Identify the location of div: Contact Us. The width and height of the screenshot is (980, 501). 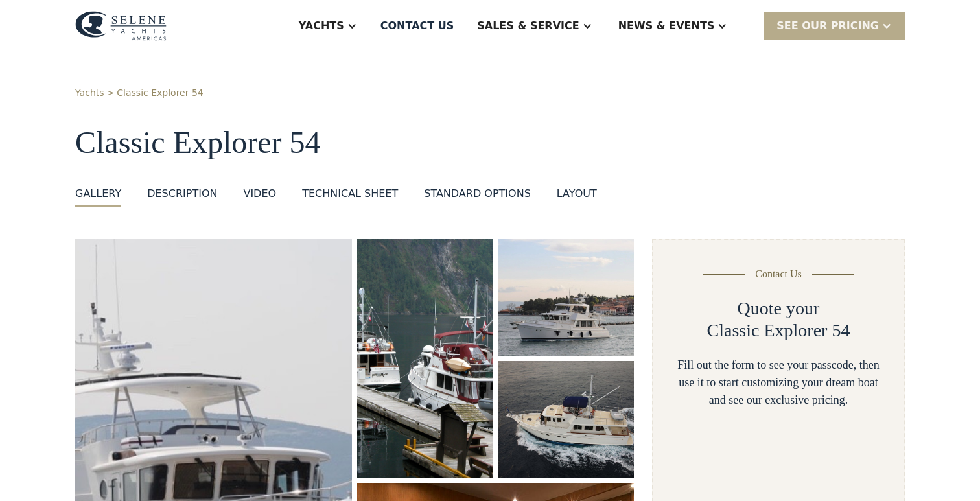
(778, 274).